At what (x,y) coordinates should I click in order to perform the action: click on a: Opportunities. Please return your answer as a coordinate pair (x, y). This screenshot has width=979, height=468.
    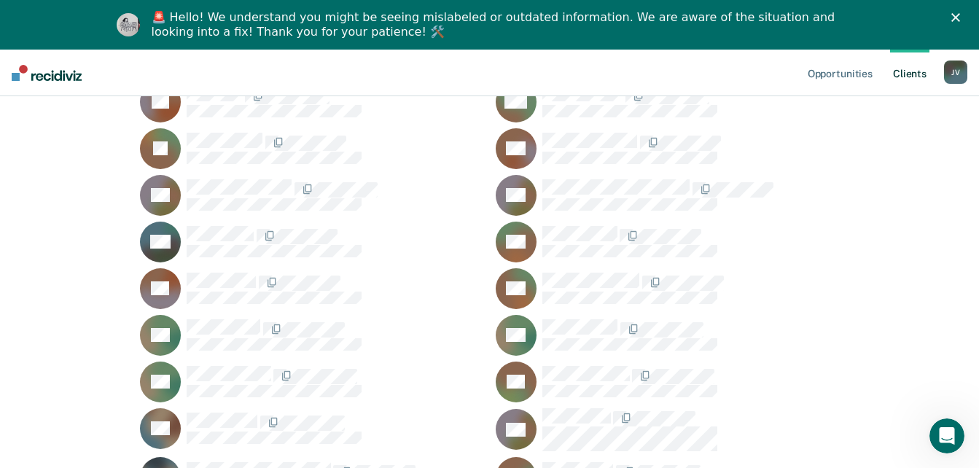
    Looking at the image, I should click on (839, 73).